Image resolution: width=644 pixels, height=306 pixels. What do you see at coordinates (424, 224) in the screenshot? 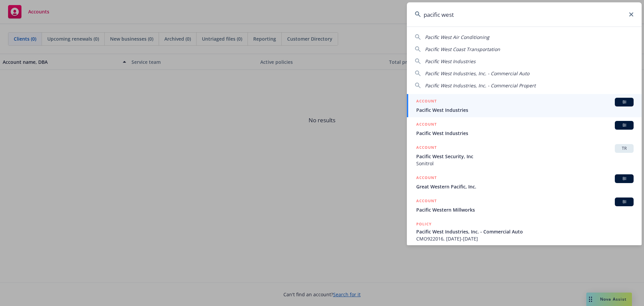
I see `h5: POLICY` at bounding box center [424, 224].